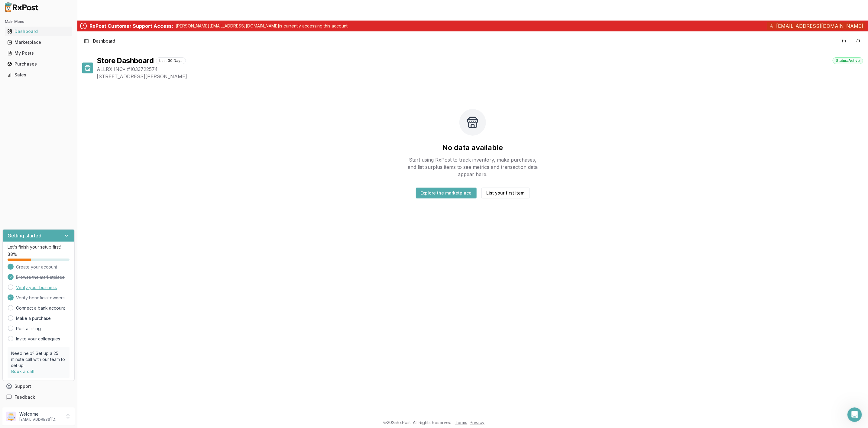 The width and height of the screenshot is (868, 428). Describe the element at coordinates (39, 359) in the screenshot. I see `p: Need help? Set up a 25 minute call with our team to set up.` at that location.